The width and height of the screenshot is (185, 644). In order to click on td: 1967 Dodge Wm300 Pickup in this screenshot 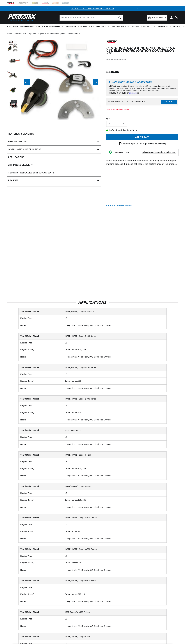, I will do `click(115, 612)`.